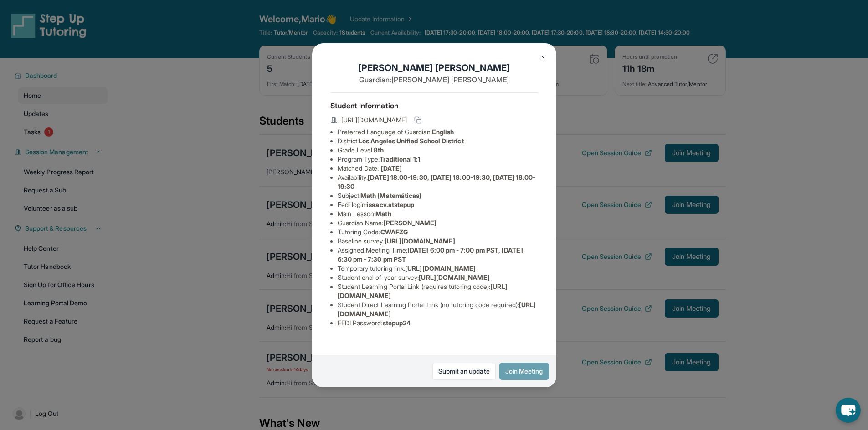 This screenshot has width=868, height=430. What do you see at coordinates (418, 120) in the screenshot?
I see `button: Copy link` at bounding box center [418, 120].